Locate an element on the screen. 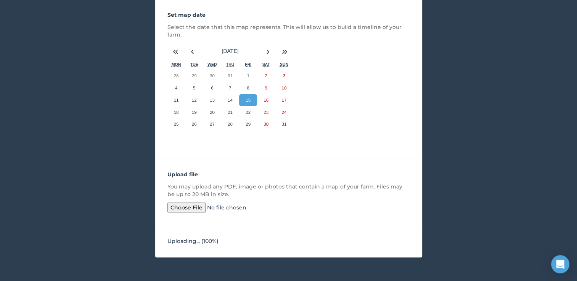 This screenshot has width=577, height=281. button: August 8, 2025 is located at coordinates (248, 88).